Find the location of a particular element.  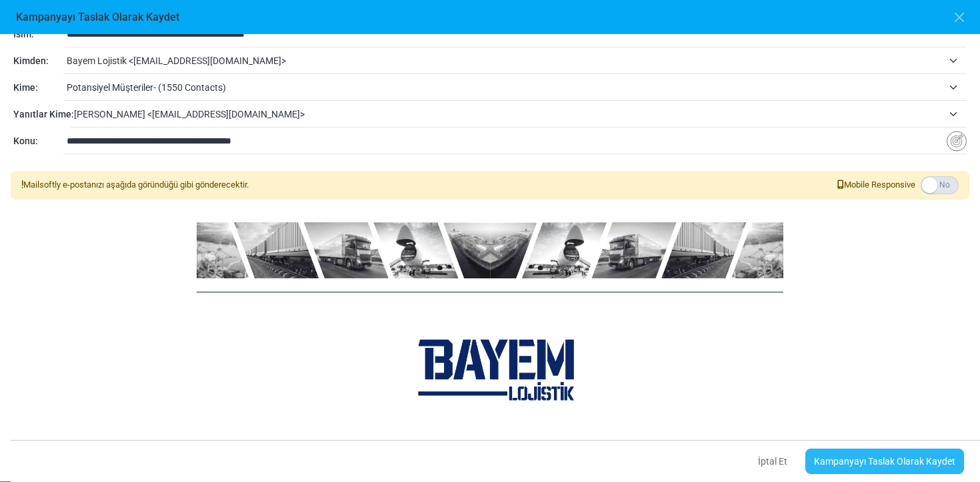

div: Mailsoftly e-postanızı aşağıda göründüğü gibi gönderecektir. is located at coordinates (134, 185).